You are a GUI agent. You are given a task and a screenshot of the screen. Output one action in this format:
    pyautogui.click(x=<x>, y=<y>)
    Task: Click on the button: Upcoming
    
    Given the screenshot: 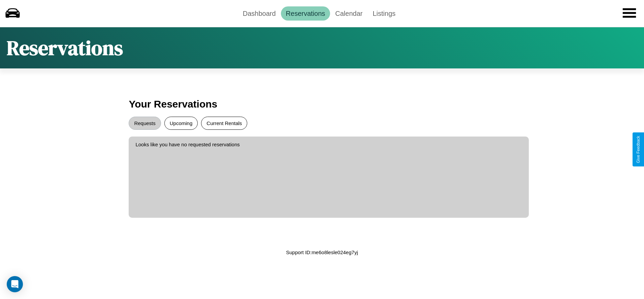 What is the action you would take?
    pyautogui.click(x=181, y=123)
    